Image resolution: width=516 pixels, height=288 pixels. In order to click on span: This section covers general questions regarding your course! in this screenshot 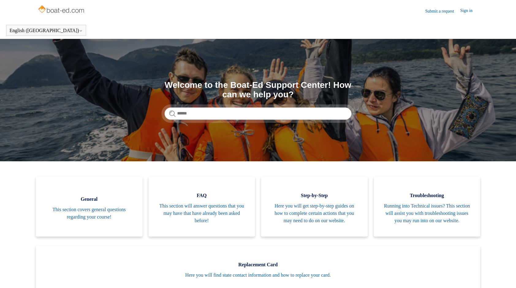, I will do `click(89, 213)`.